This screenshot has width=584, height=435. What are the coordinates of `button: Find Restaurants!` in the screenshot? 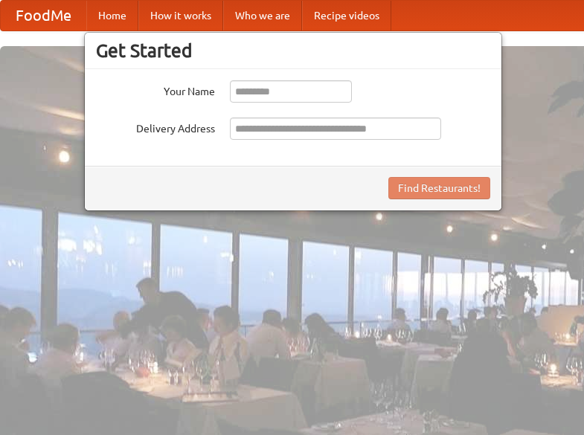 It's located at (439, 188).